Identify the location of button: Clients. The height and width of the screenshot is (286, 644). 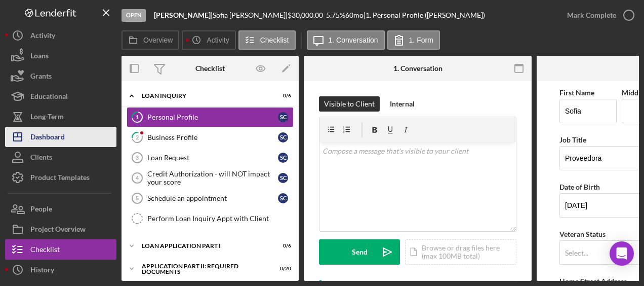
(61, 157).